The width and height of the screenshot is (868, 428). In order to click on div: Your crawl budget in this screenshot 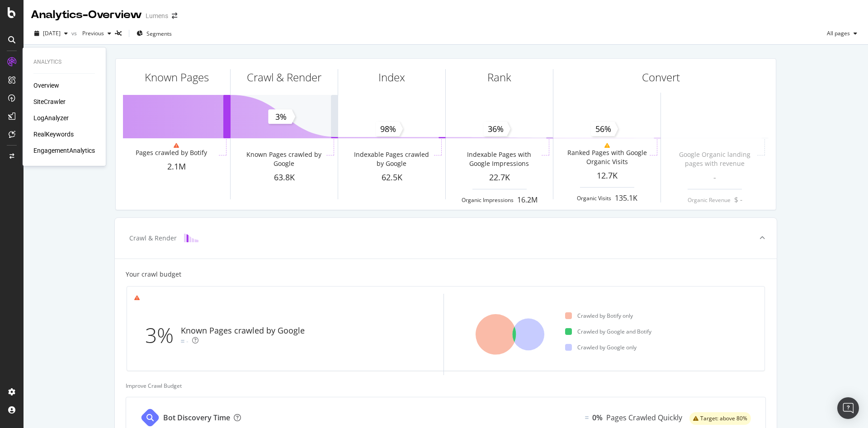, I will do `click(153, 274)`.